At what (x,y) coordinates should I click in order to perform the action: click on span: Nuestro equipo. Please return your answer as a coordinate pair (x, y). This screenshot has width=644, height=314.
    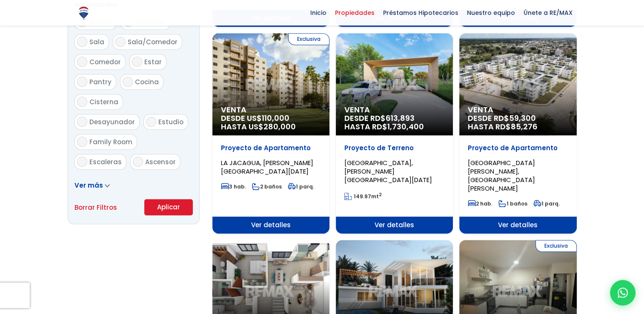
    Looking at the image, I should click on (491, 13).